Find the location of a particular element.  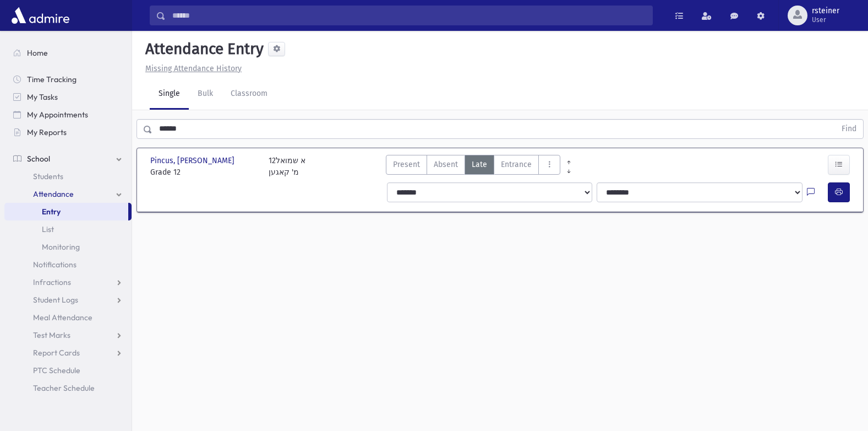

span: List is located at coordinates (48, 229).